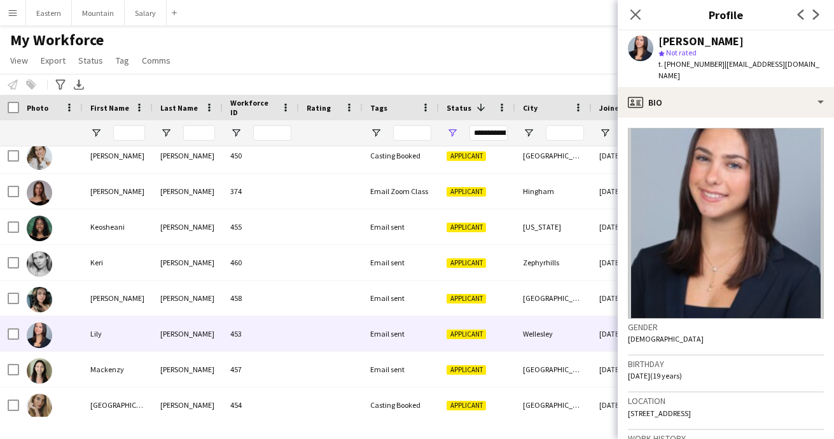  I want to click on img: Mackenzy Calvin, so click(39, 371).